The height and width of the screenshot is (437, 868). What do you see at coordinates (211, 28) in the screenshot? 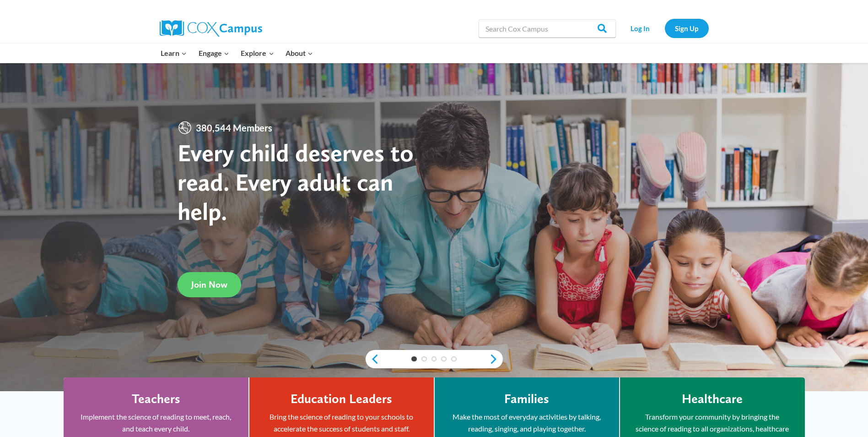
I see `img: Cox Campus` at bounding box center [211, 28].